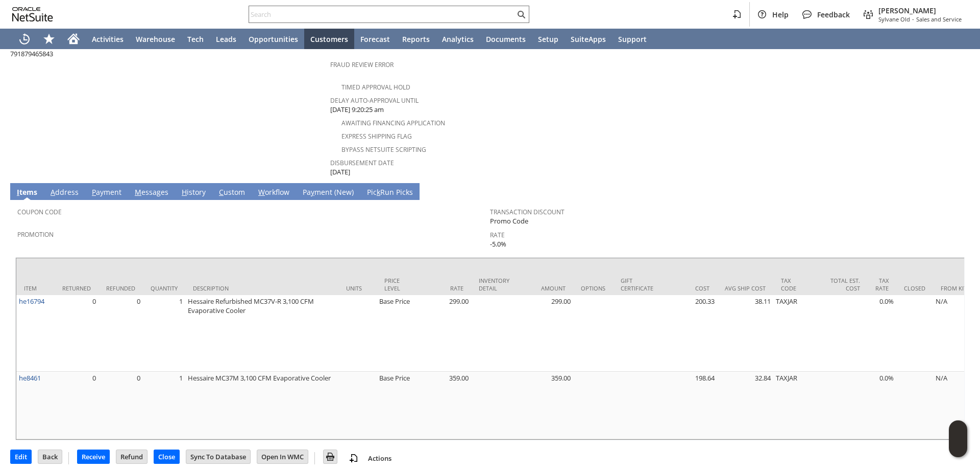 The width and height of the screenshot is (980, 470). Describe the element at coordinates (939, 19) in the screenshot. I see `span: Sales and Service` at that location.